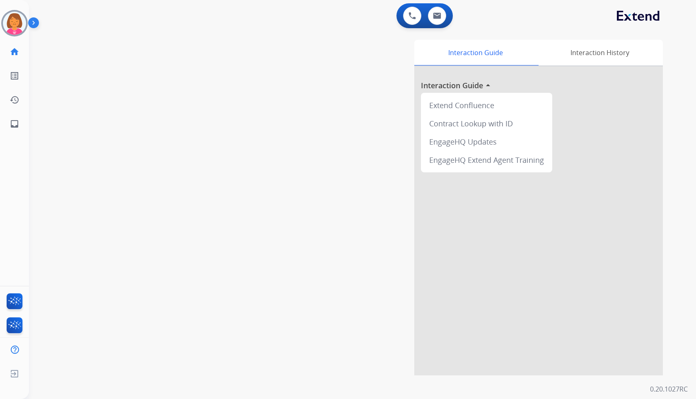 The image size is (696, 399). I want to click on div: EngageHQ Extend Agent Training, so click(486, 160).